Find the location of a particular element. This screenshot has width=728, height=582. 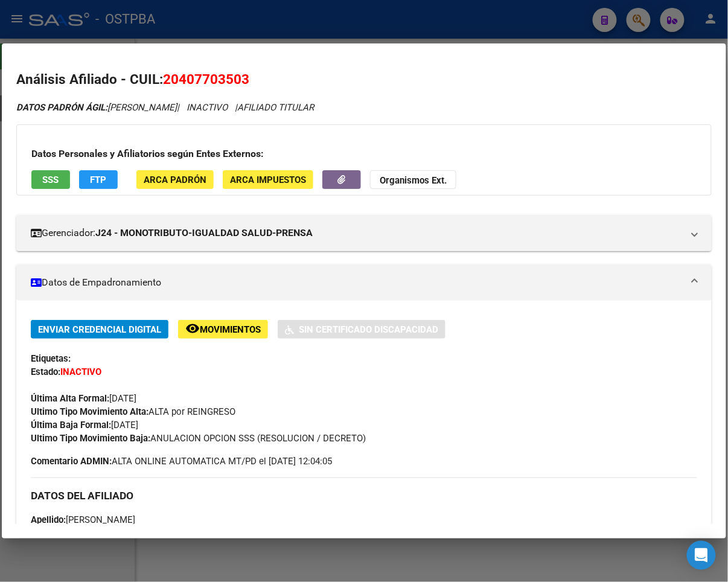

h3: Datos Personales y Afiliatorios según Entes Externos: is located at coordinates (364, 154).